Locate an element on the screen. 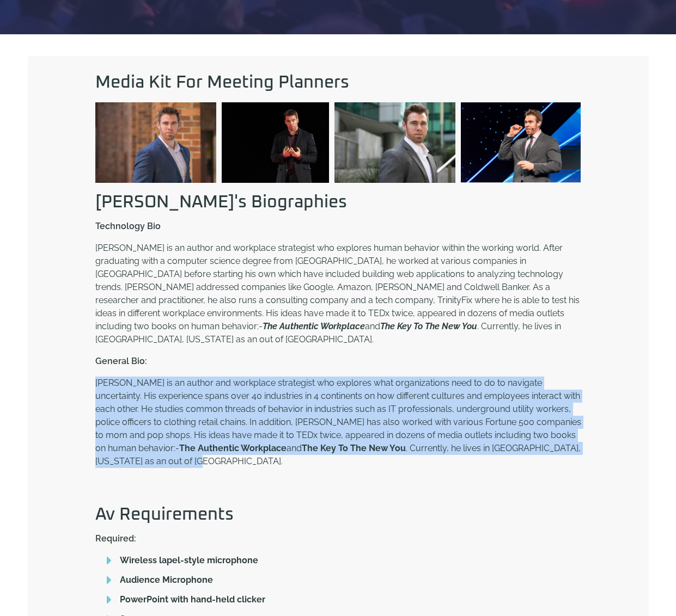 The height and width of the screenshot is (616, 676). b: Audience Microphone is located at coordinates (166, 580).